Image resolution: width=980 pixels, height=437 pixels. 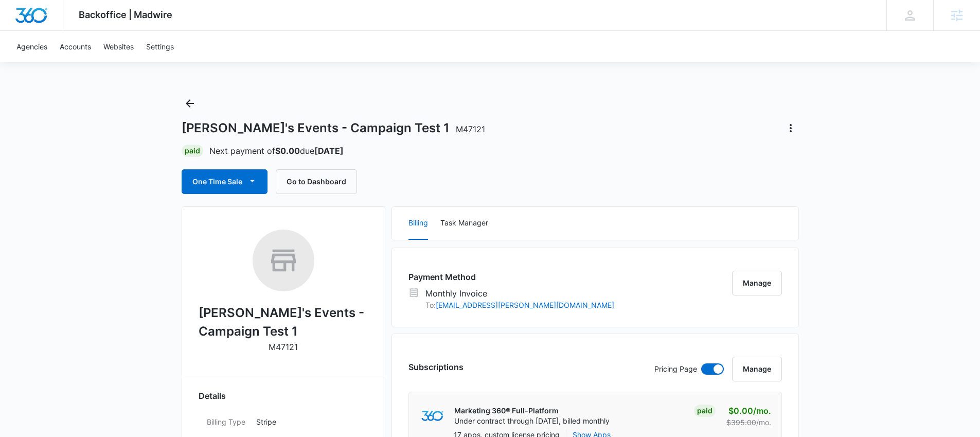 I want to click on s: $395.00, so click(x=742, y=423).